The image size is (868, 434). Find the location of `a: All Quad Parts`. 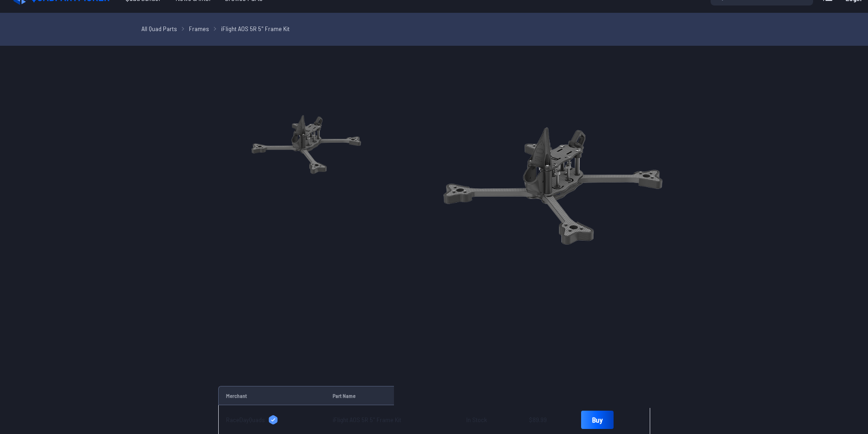

a: All Quad Parts is located at coordinates (159, 28).